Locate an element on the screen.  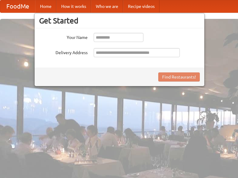
a: How it works is located at coordinates (74, 6).